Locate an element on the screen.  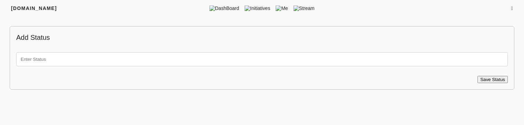
img: stream.png is located at coordinates (296, 8).